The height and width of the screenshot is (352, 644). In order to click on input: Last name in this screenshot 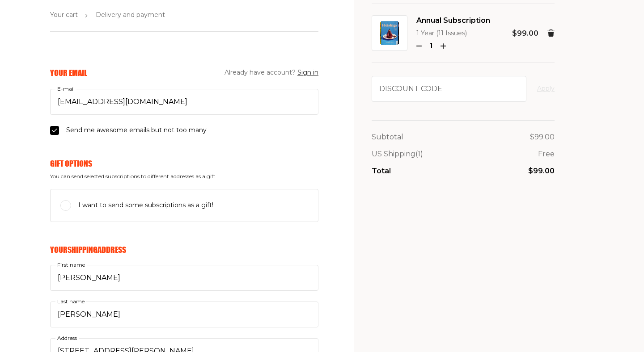, I will do `click(184, 314)`.